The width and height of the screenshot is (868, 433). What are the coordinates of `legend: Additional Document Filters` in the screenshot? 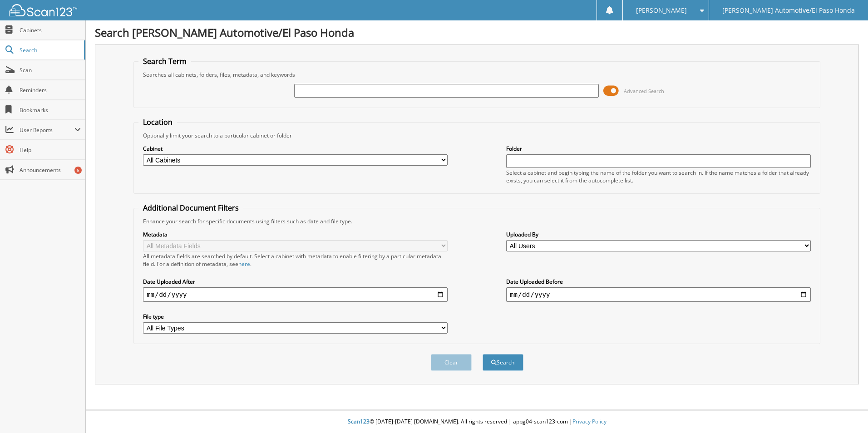 It's located at (191, 208).